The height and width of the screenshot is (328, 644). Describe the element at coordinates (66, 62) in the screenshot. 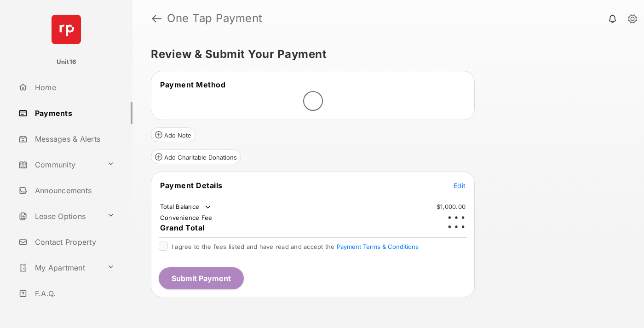

I see `p: Unit16` at that location.